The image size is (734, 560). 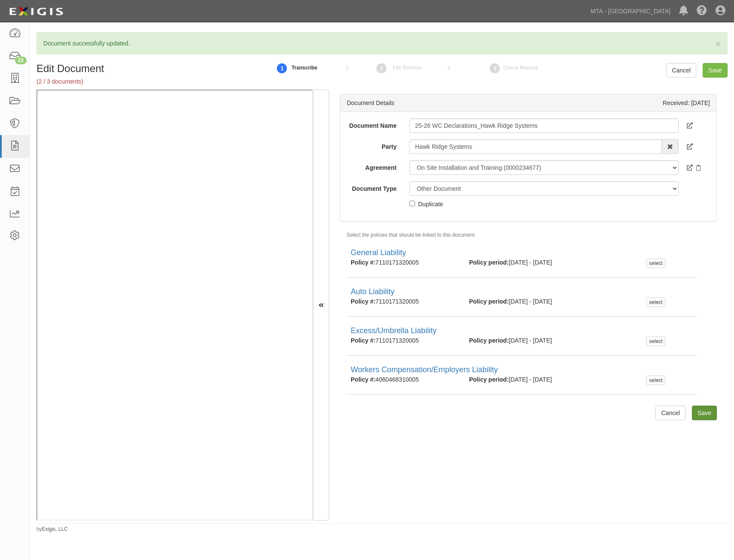 What do you see at coordinates (52, 529) in the screenshot?
I see `small: by` at bounding box center [52, 529].